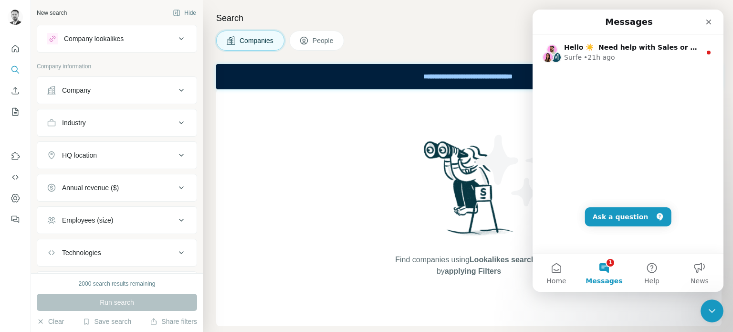 The image size is (733, 332). What do you see at coordinates (119, 271) in the screenshot?
I see `span: Help` at bounding box center [119, 271].